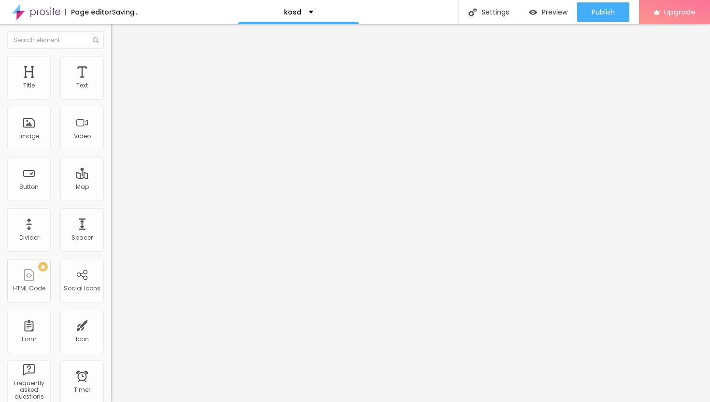 This screenshot has width=710, height=402. What do you see at coordinates (82, 136) in the screenshot?
I see `div: Video` at bounding box center [82, 136].